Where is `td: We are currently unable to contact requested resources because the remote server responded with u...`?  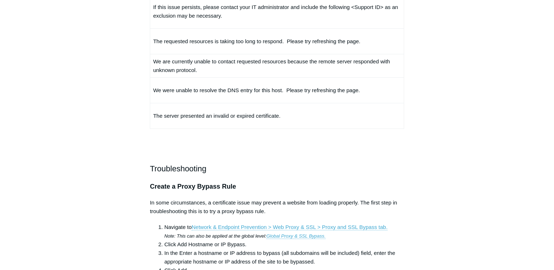 td: We are currently unable to contact requested resources because the remote server responded with u... is located at coordinates (277, 66).